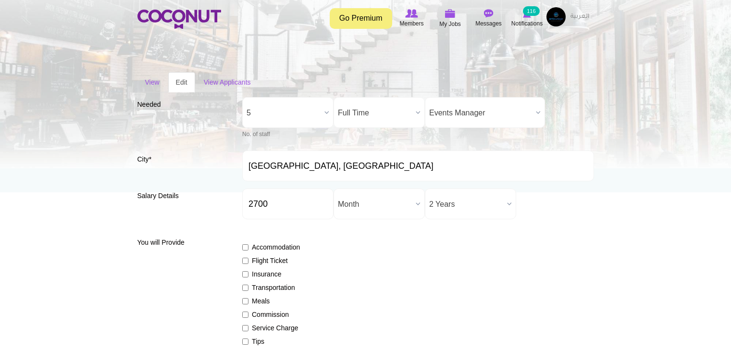 This screenshot has width=731, height=351. Describe the element at coordinates (245, 301) in the screenshot. I see `input: Meals` at that location.